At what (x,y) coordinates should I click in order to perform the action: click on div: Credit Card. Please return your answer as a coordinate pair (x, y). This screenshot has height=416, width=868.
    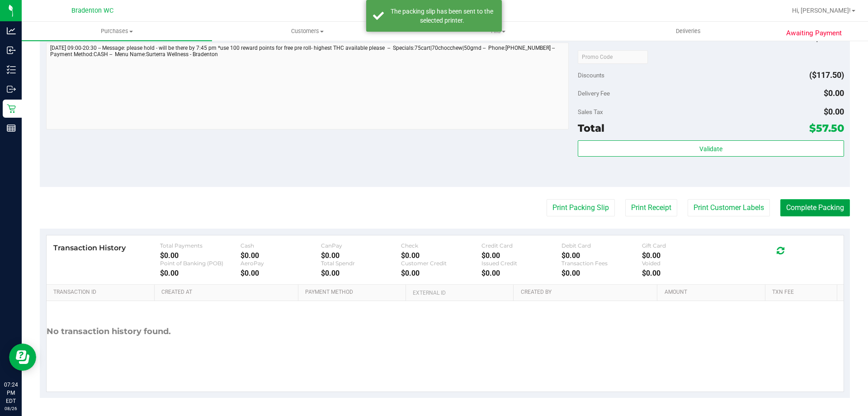
    Looking at the image, I should click on (522, 245).